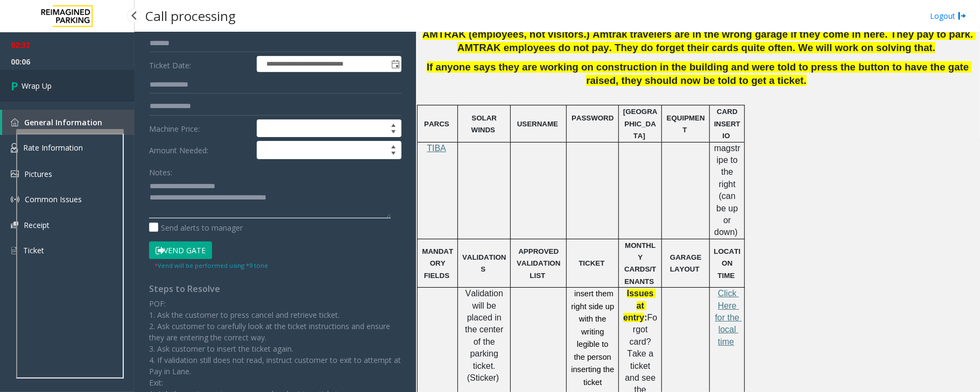 The height and width of the screenshot is (392, 980). Describe the element at coordinates (436, 123) in the screenshot. I see `span: PARCS` at that location.